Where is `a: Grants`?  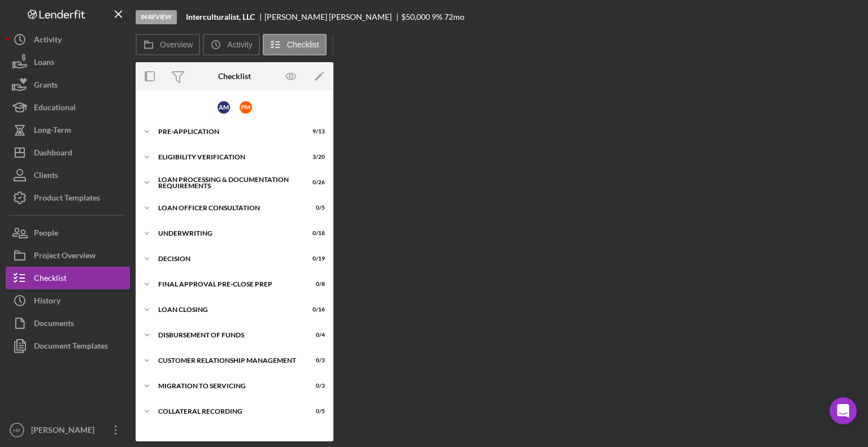
a: Grants is located at coordinates (68, 84).